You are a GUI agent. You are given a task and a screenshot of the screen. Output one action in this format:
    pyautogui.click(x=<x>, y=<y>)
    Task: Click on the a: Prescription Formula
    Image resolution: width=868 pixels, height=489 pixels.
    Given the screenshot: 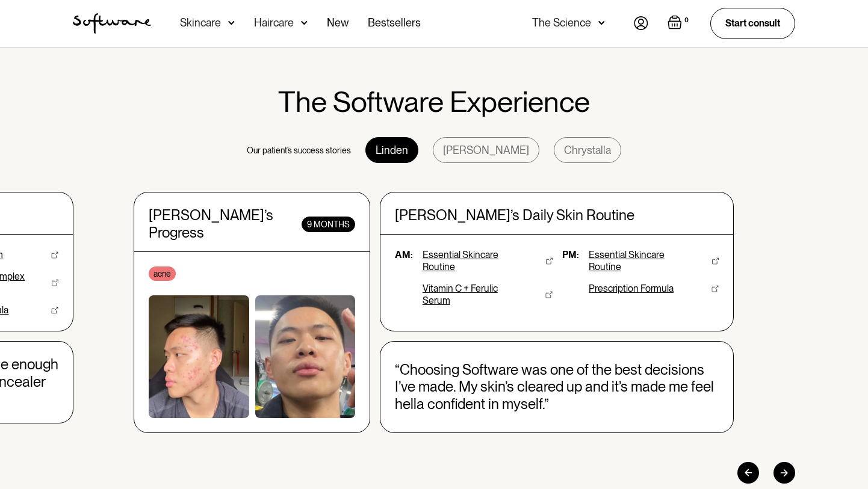 What is the action you would take?
    pyautogui.click(x=654, y=289)
    